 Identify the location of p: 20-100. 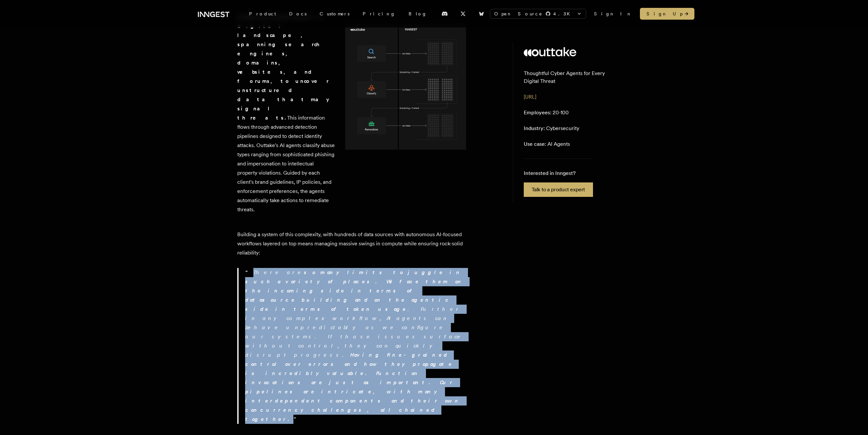
(546, 113).